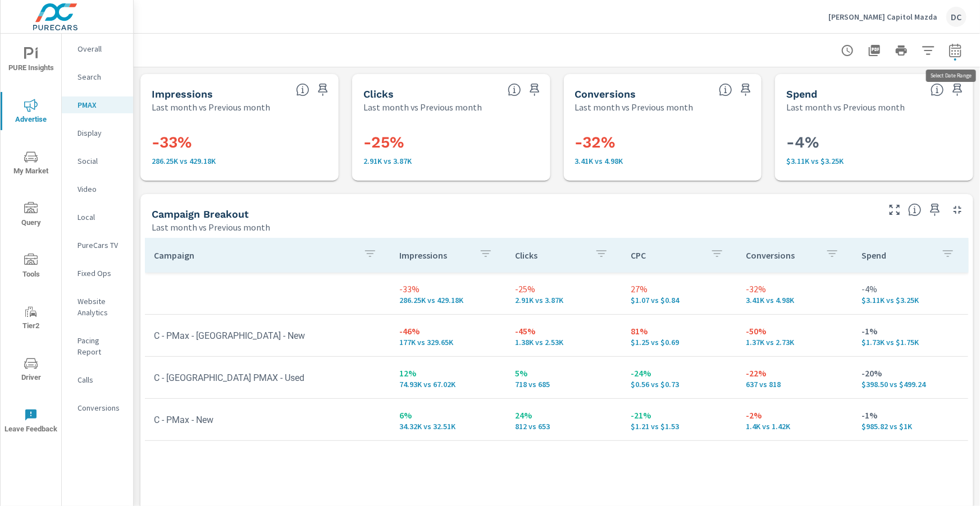 The height and width of the screenshot is (506, 980). I want to click on p: -32%, so click(795, 289).